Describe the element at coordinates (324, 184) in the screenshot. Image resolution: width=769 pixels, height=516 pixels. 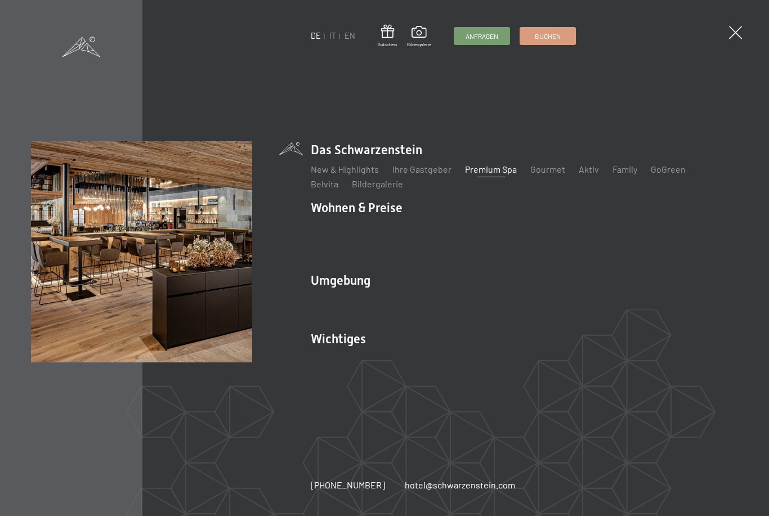
I see `a: Belvita` at that location.